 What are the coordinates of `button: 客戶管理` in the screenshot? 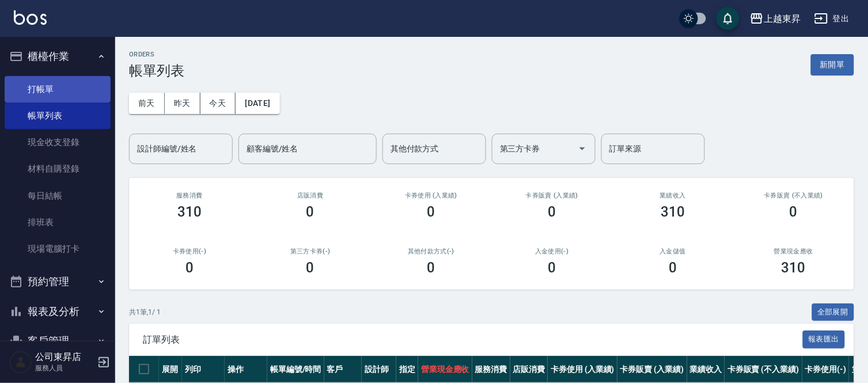 It's located at (58, 341).